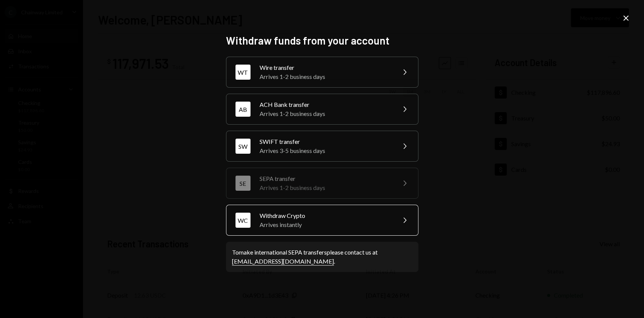 The height and width of the screenshot is (318, 644). What do you see at coordinates (322, 109) in the screenshot?
I see `button: ABACH Bank transferArrives 1-2 business days` at bounding box center [322, 109].